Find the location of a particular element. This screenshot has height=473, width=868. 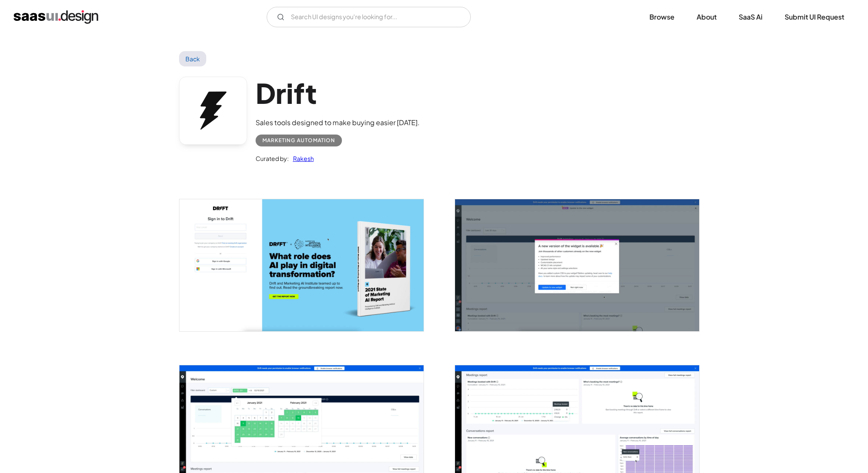

div: Curated by: is located at coordinates (272, 158).